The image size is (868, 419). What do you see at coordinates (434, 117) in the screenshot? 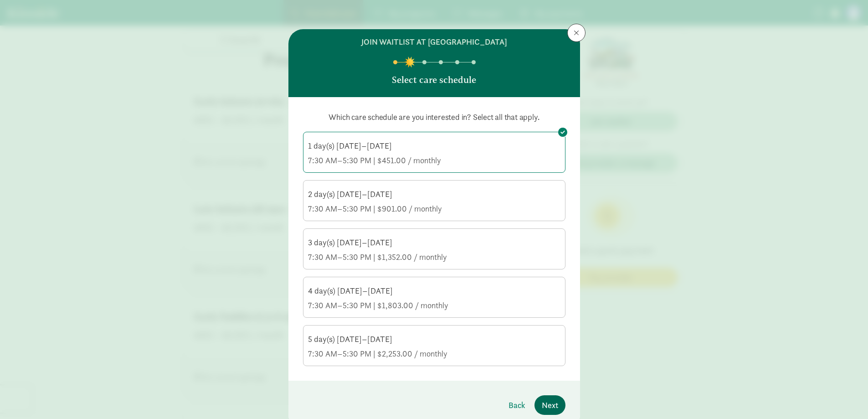
I see `p: Which care schedule are you interested in? Select all that apply.` at bounding box center [434, 117].